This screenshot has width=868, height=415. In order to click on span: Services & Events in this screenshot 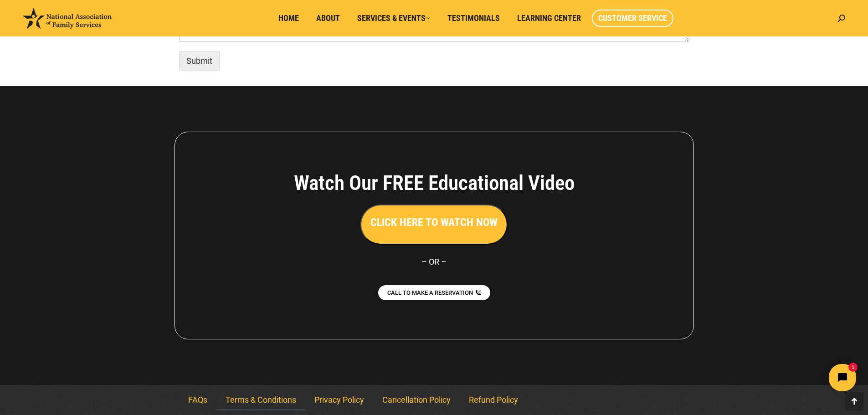, I will do `click(394, 18)`.